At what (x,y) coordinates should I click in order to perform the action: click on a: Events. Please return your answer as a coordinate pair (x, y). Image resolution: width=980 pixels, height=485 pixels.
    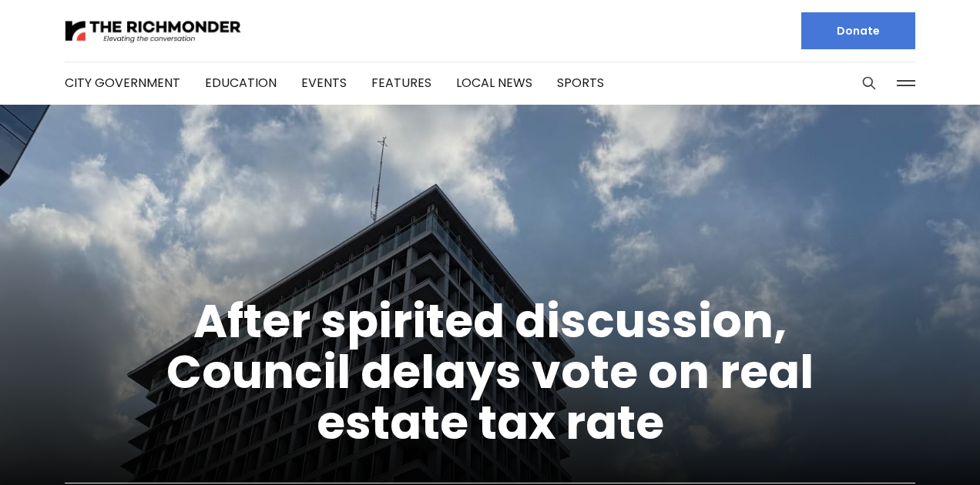
    Looking at the image, I should click on (323, 83).